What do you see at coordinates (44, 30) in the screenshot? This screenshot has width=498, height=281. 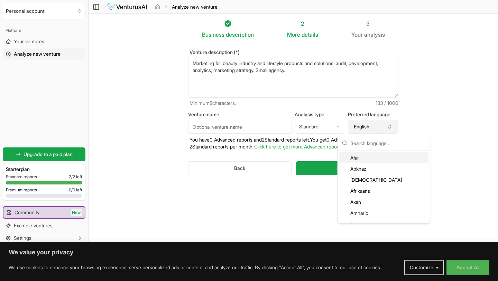 I see `div: Platform` at bounding box center [44, 30].